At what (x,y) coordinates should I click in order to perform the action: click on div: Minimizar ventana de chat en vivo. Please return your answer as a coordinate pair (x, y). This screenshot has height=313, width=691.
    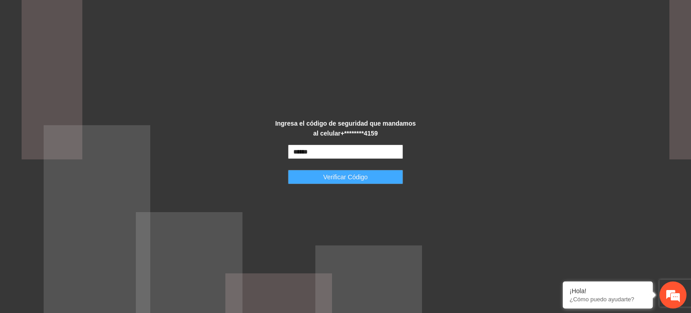
    Looking at the image, I should click on (158, 15).